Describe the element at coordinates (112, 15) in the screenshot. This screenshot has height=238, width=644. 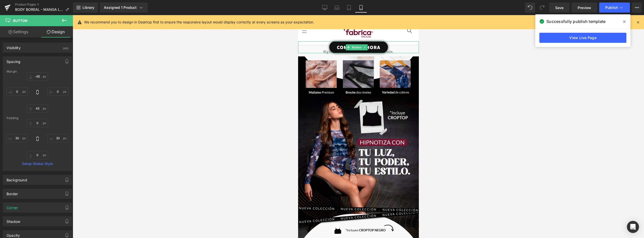
I see `summary: Búsqueda` at that location.